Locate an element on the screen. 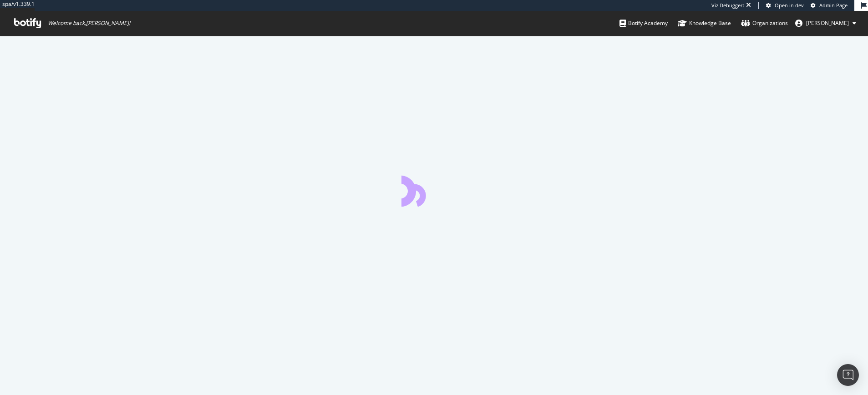 The height and width of the screenshot is (395, 868). a: Knowledge Base is located at coordinates (704, 23).